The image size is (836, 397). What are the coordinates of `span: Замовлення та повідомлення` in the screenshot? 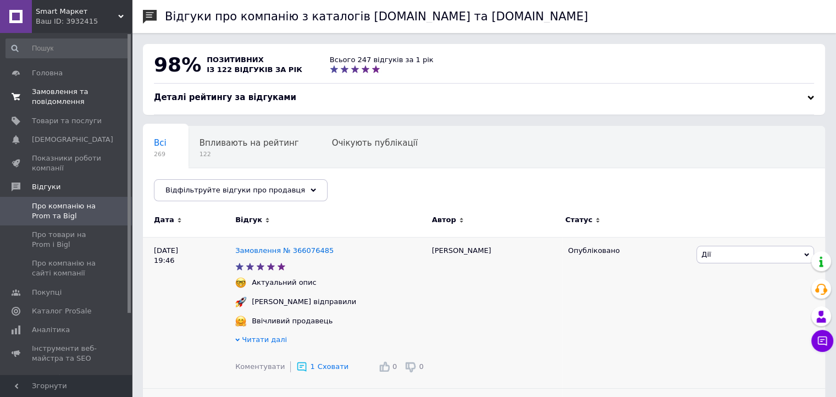 It's located at (66, 97).